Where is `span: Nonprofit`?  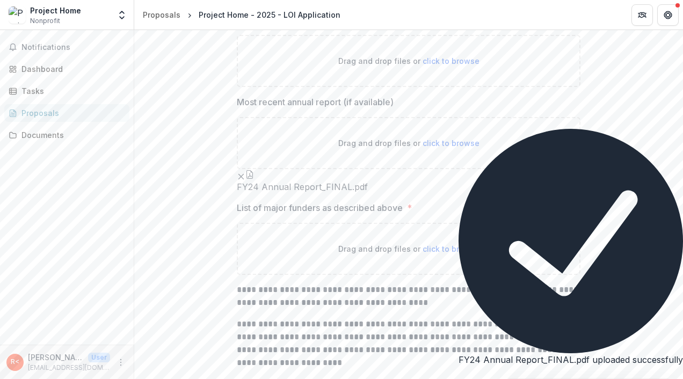 span: Nonprofit is located at coordinates (45, 21).